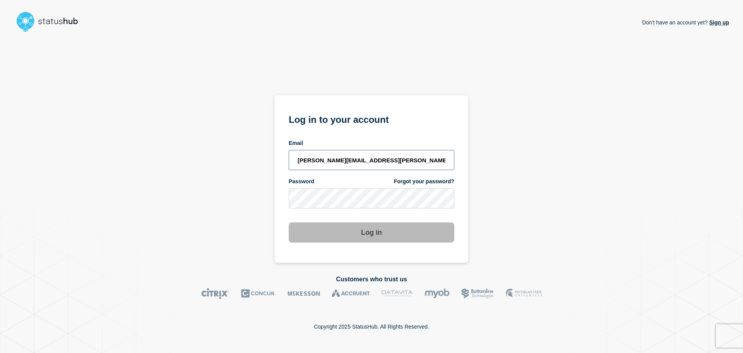 This screenshot has width=743, height=353. I want to click on span: Email, so click(296, 143).